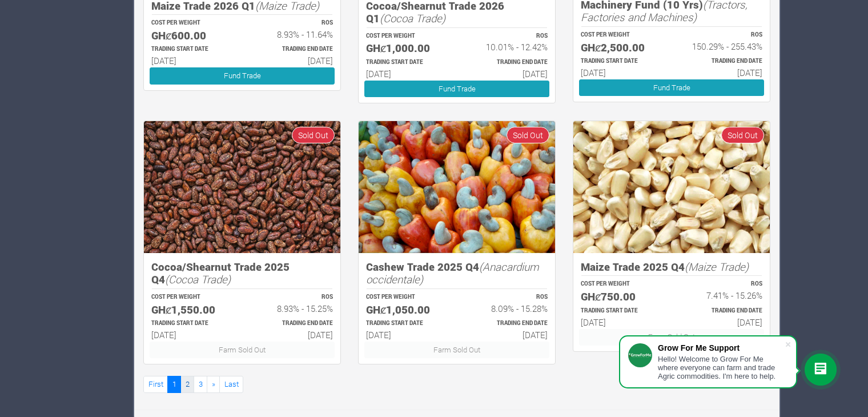 Image resolution: width=868 pixels, height=417 pixels. I want to click on i: (Maize Trade), so click(717, 266).